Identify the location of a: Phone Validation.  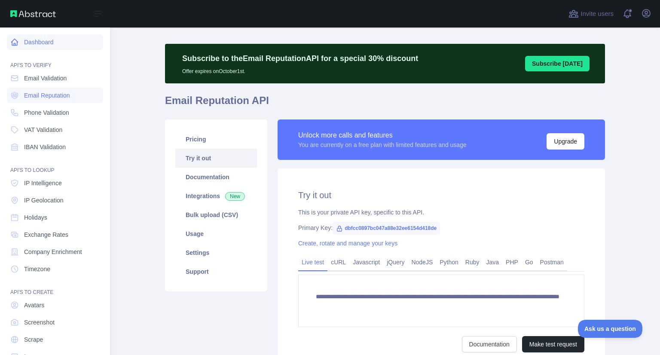
(55, 113).